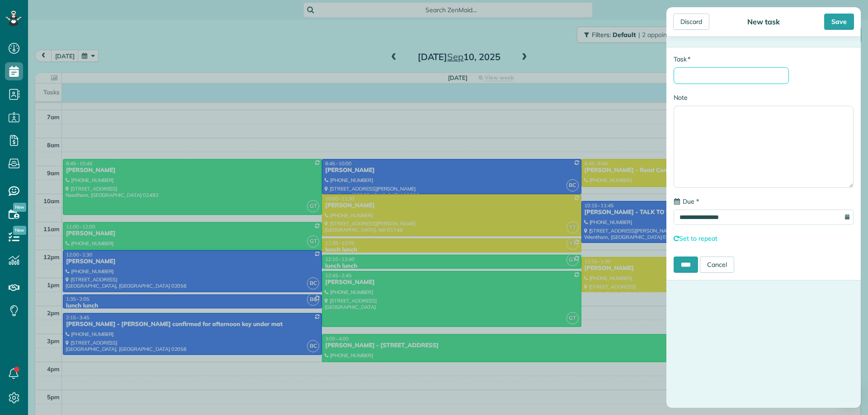 Image resolution: width=868 pixels, height=415 pixels. Describe the element at coordinates (764, 22) in the screenshot. I see `div: New task` at that location.